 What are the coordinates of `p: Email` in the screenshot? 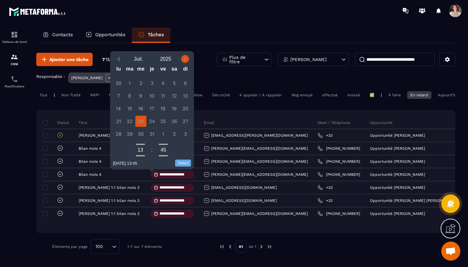 It's located at (209, 123).